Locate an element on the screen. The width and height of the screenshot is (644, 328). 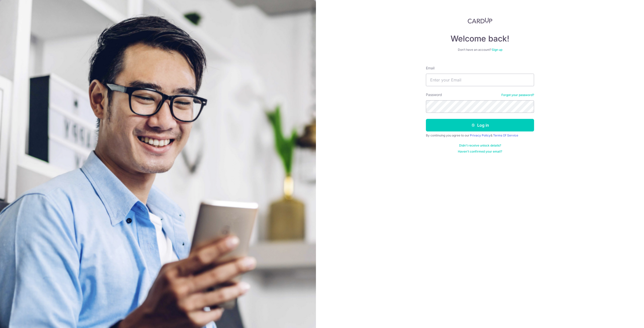
h4: Welcome back! is located at coordinates (480, 39).